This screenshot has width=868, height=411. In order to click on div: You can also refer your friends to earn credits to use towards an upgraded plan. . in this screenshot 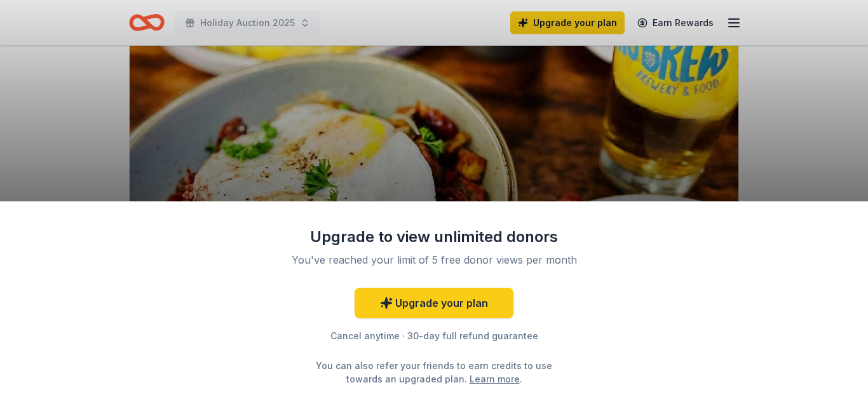, I will do `click(434, 372)`.